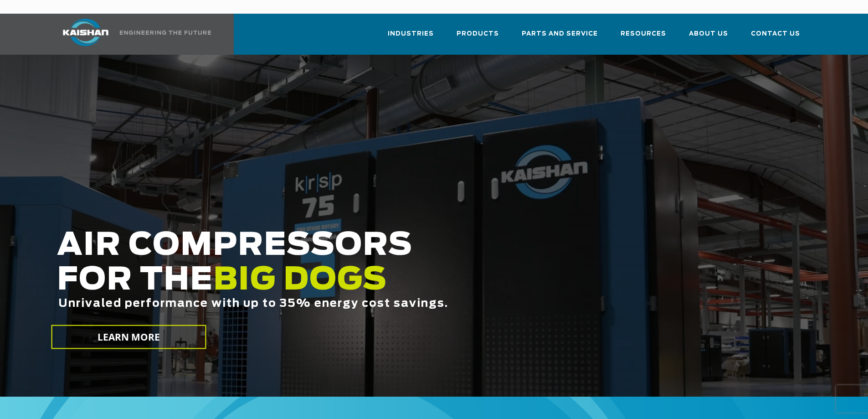 This screenshot has width=868, height=419. Describe the element at coordinates (128, 337) in the screenshot. I see `span: LEARN MORE` at that location.